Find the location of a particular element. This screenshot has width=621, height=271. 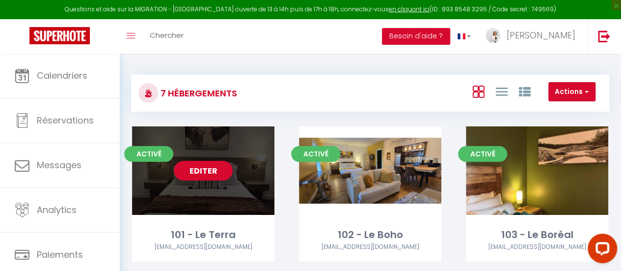

img: Super Booking is located at coordinates (59, 35).